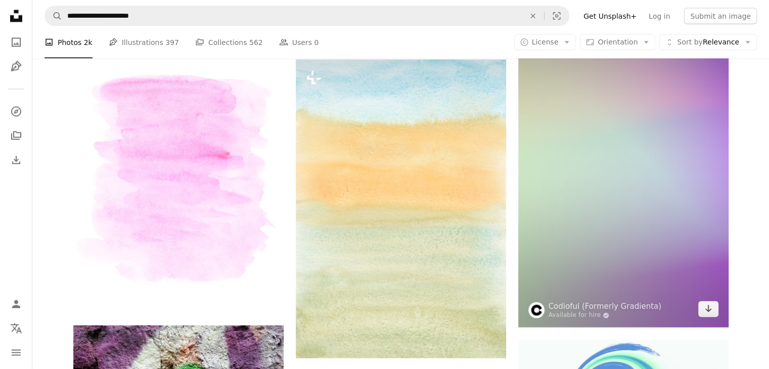 This screenshot has width=769, height=369. I want to click on a: Go to Codioful (Formerly Gradienta)'s profile, so click(536, 310).